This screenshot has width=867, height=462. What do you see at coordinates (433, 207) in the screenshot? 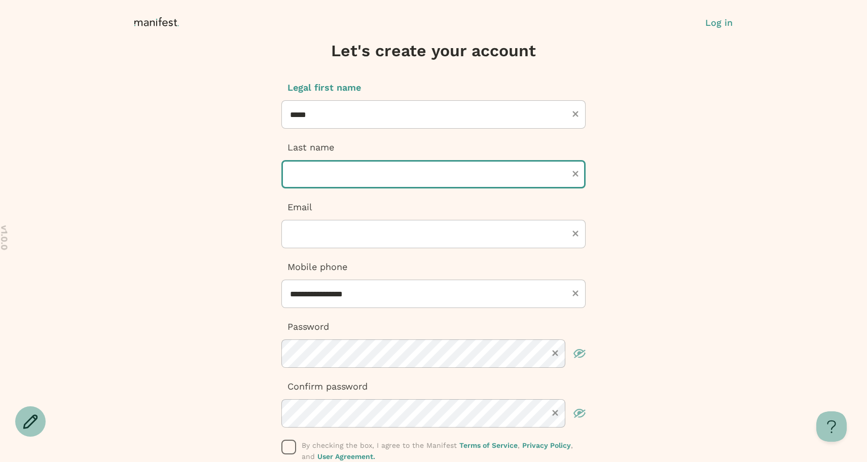
I see `p: Email` at bounding box center [433, 207].